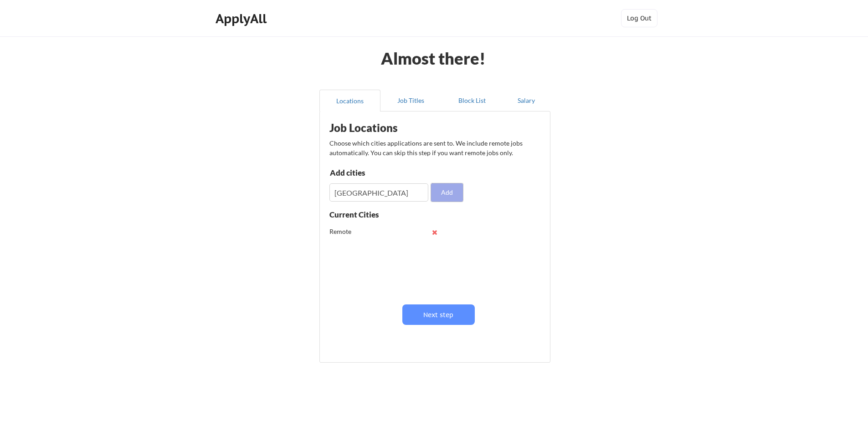  Describe the element at coordinates (411, 100) in the screenshot. I see `button: Job Titles` at that location.